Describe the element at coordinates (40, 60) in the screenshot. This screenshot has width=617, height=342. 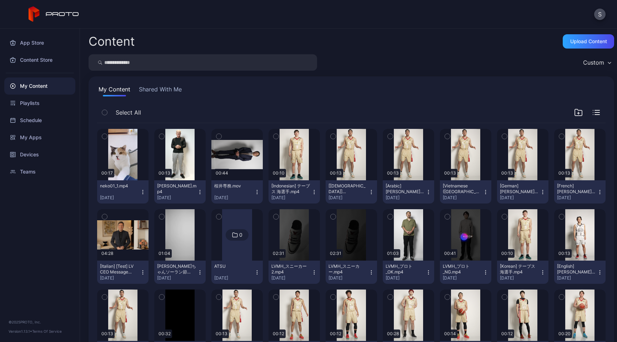
I see `a: Content Store` at that location.